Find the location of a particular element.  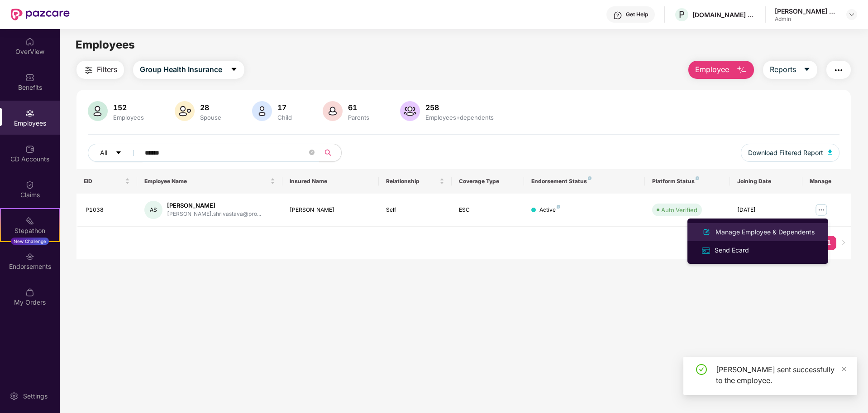

div: P1038 is located at coordinates (108, 210).